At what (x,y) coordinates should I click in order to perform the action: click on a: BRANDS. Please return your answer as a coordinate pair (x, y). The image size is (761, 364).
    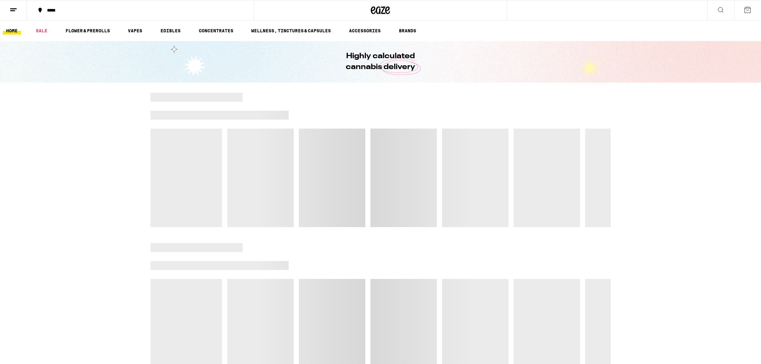
    Looking at the image, I should click on (408, 31).